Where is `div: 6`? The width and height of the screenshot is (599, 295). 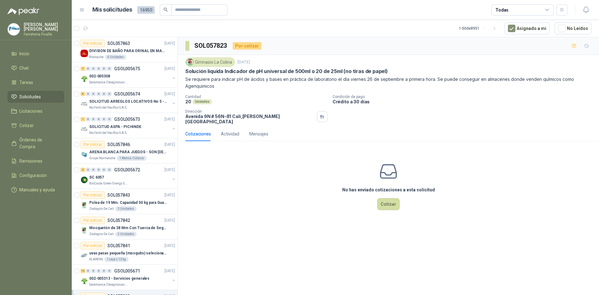 div: 6 is located at coordinates (83, 94).